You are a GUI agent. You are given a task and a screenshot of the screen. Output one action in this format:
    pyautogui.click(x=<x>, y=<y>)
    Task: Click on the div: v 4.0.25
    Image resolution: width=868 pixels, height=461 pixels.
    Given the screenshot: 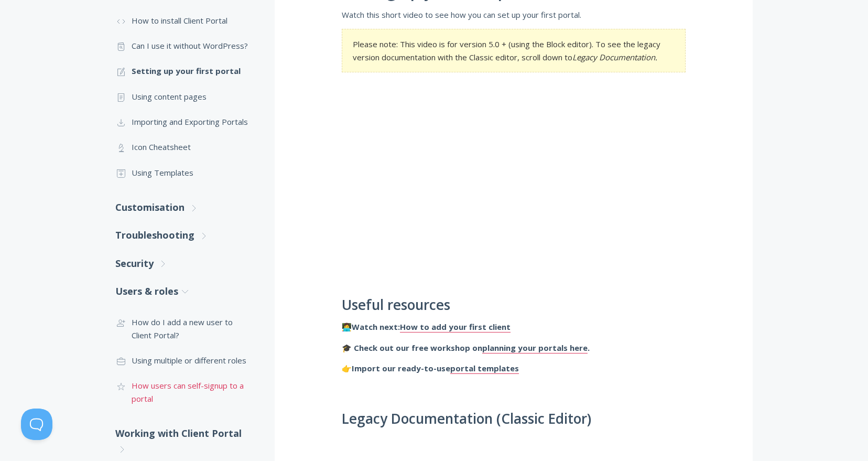 What is the action you would take?
    pyautogui.click(x=41, y=21)
    